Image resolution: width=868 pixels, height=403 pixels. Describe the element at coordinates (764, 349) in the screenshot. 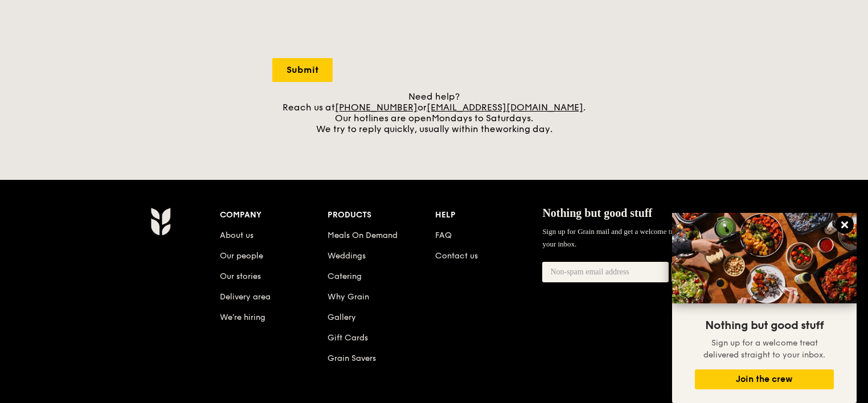

I see `span: Sign up for a welcome treat delivered straight to your inbox.` at that location.